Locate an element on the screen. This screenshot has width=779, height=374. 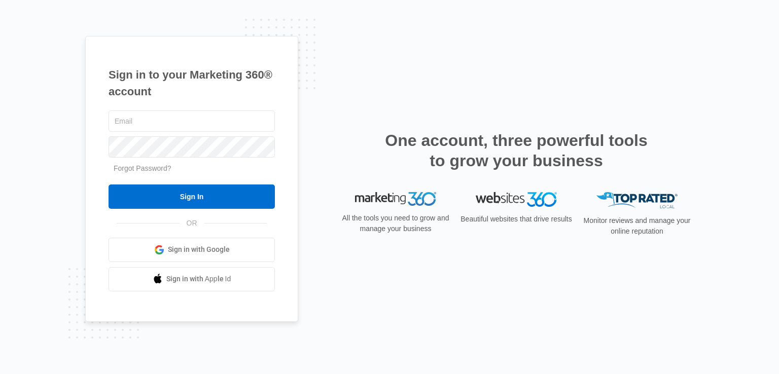
img: Websites 360 is located at coordinates (516, 199).